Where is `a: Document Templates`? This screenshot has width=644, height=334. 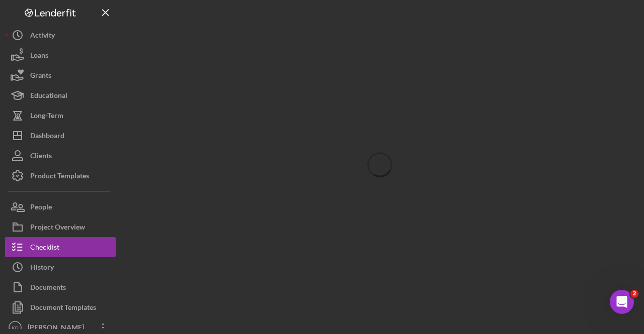 a: Document Templates is located at coordinates (61, 307).